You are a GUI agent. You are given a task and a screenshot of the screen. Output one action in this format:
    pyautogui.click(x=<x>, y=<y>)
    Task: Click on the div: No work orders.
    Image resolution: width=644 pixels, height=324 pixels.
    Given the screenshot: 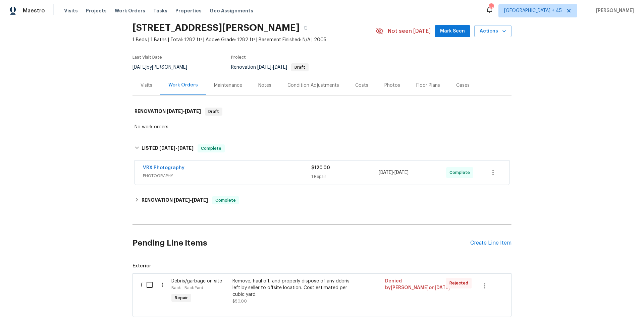 What is the action you would take?
    pyautogui.click(x=322, y=127)
    